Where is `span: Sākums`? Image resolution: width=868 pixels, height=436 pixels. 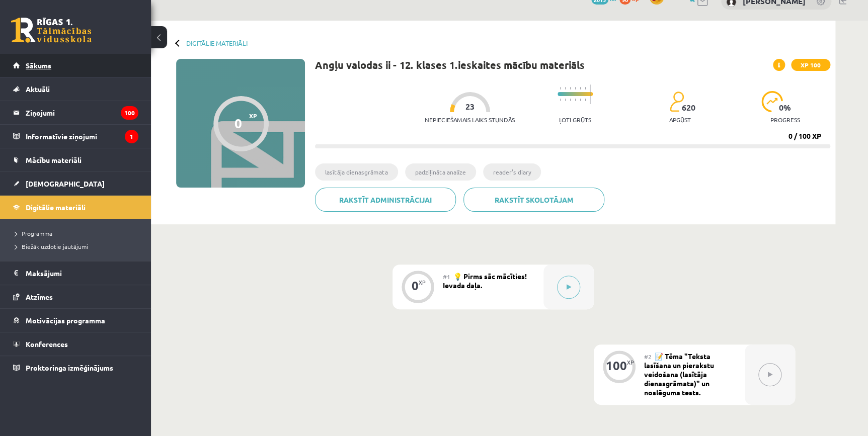 span: Sākums is located at coordinates (39, 66).